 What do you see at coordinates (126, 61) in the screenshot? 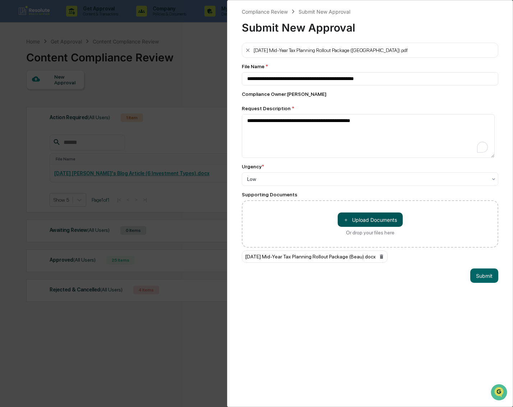
I see `button: Start new chat` at bounding box center [126, 61].